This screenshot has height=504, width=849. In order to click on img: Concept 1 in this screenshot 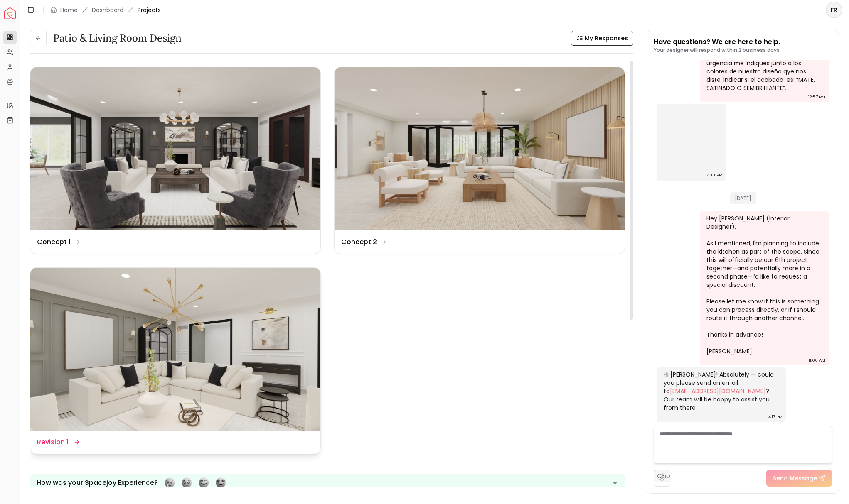, I will do `click(176, 149)`.